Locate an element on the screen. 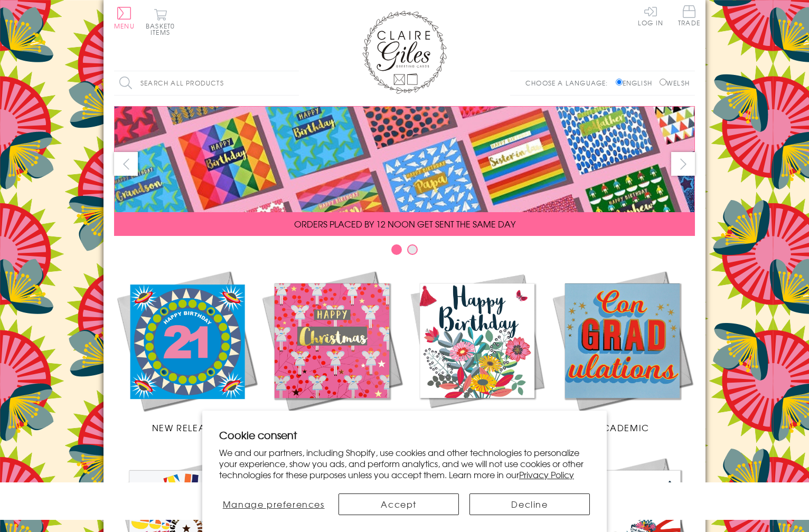 The image size is (809, 532). a: Privacy Policy is located at coordinates (546, 474).